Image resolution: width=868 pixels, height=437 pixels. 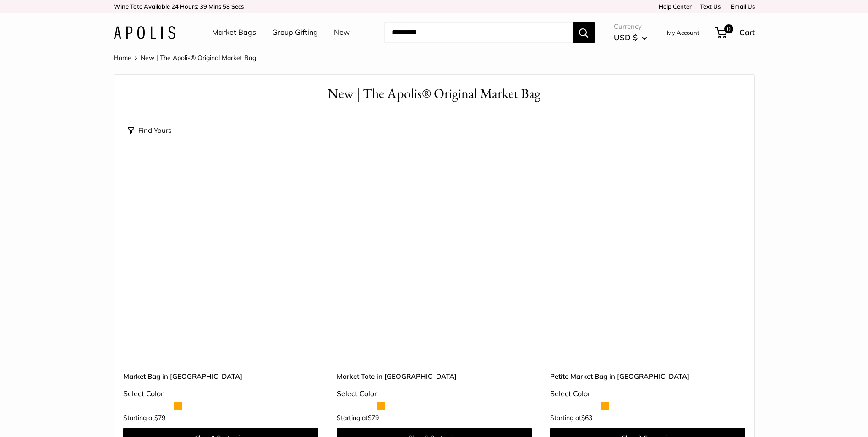 I want to click on nav: Breadcrumb, so click(x=185, y=58).